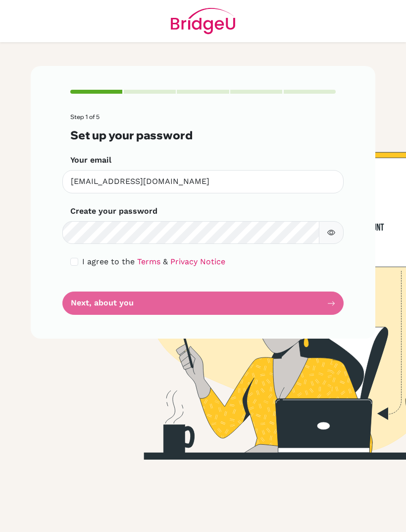 This screenshot has height=532, width=406. What do you see at coordinates (90, 160) in the screenshot?
I see `label: Your email` at bounding box center [90, 160].